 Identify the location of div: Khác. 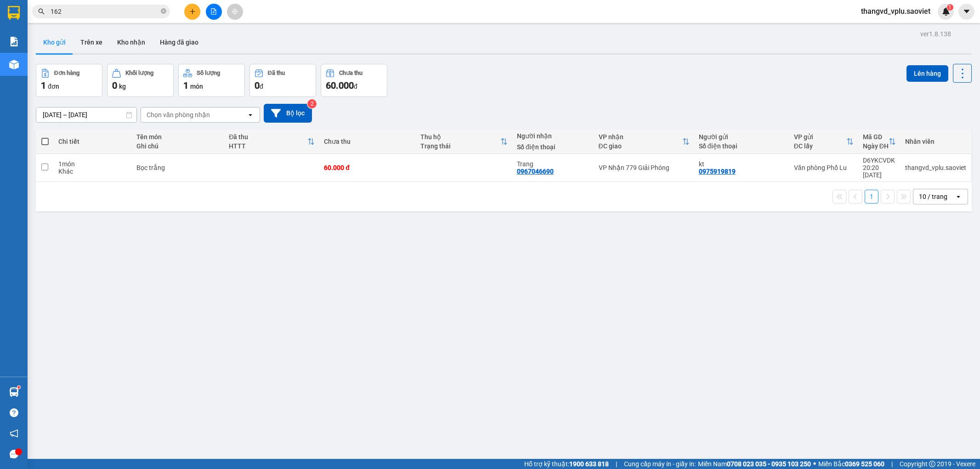
(92, 171).